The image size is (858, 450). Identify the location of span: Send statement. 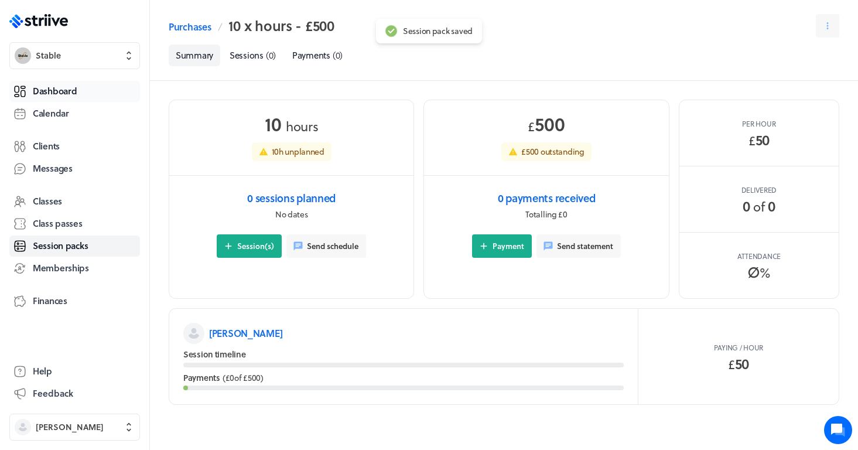
(585, 246).